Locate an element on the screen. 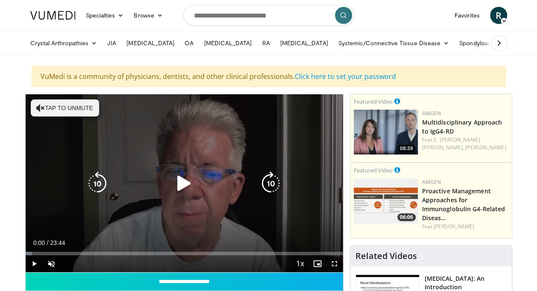  button: Fullscreen is located at coordinates (335, 264).